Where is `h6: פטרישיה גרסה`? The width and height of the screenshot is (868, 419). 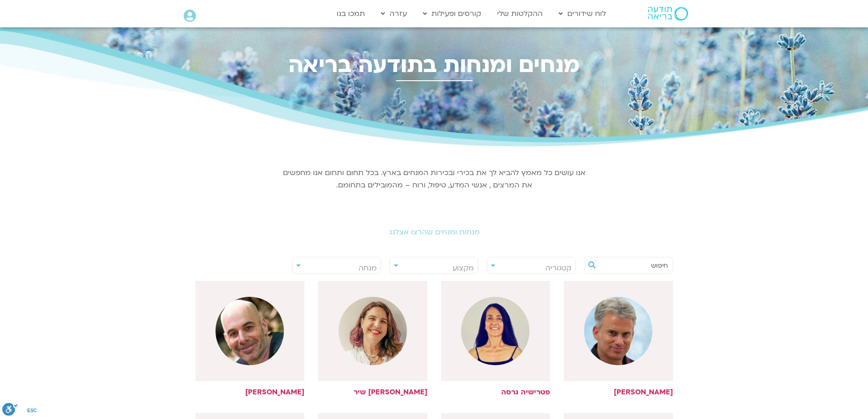
h6: פטרישיה גרסה is located at coordinates (495, 392).